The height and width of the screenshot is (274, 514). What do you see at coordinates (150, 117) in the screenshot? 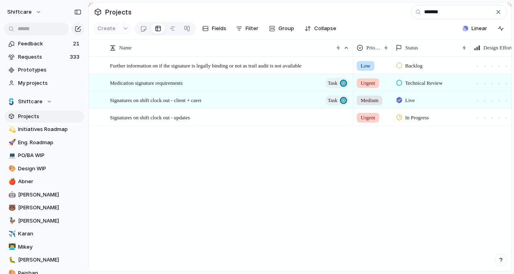
I see `span: Signatures on shift clock out - updates` at bounding box center [150, 117].